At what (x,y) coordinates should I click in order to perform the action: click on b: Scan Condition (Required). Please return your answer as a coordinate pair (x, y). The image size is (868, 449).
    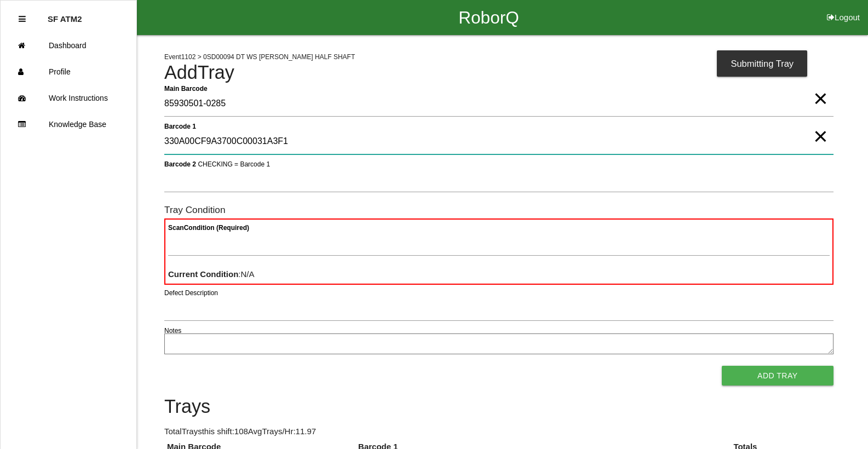
    Looking at the image, I should click on (208, 228).